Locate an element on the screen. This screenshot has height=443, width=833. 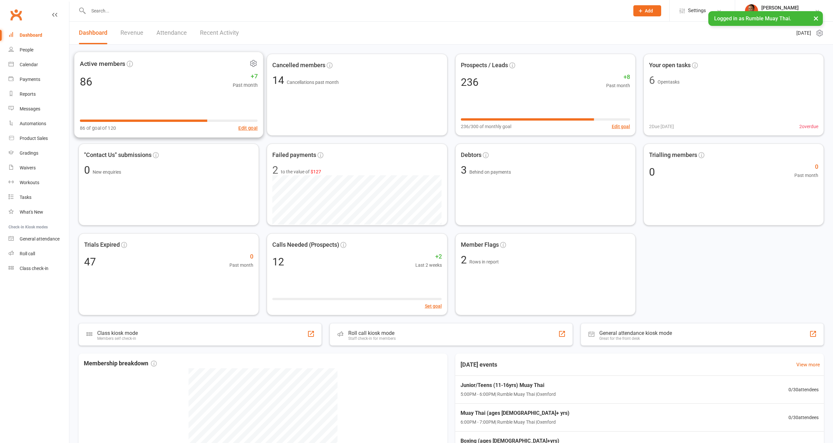
span: 5:00PM - 6:00PM | Rumble Muay Thai | Oxenford is located at coordinates (508, 394).